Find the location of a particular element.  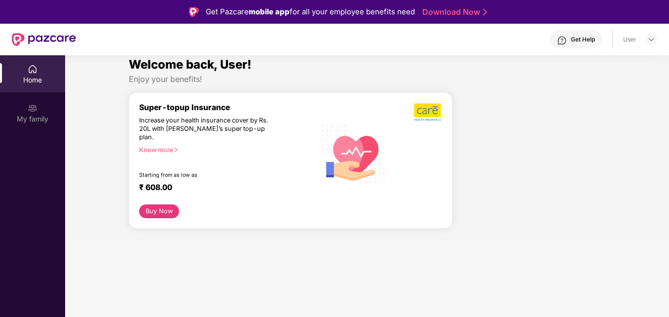

div: Starting from as low as is located at coordinates (206, 175).